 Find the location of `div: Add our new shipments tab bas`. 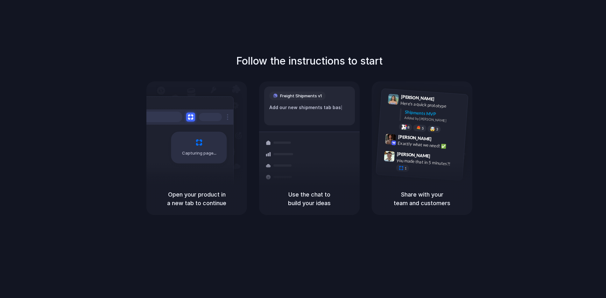

div: Add our new shipments tab bas is located at coordinates (309, 108).